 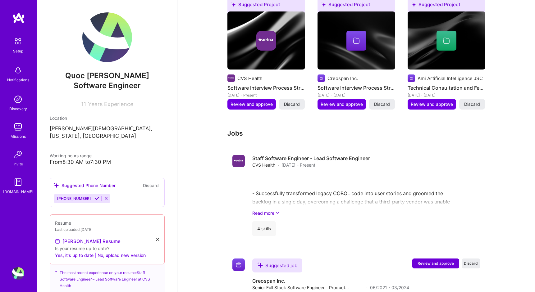 What do you see at coordinates (107, 85) in the screenshot?
I see `span: Software Engineer` at bounding box center [107, 85].